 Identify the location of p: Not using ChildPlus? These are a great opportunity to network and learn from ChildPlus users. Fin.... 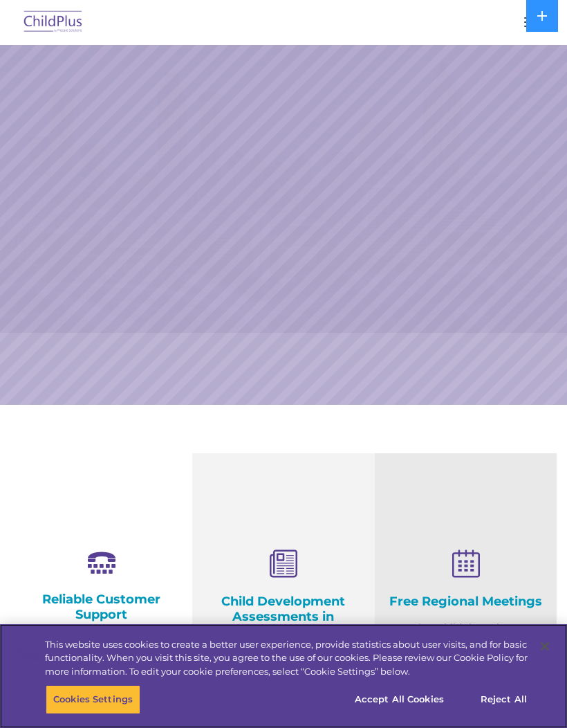
(466, 662).